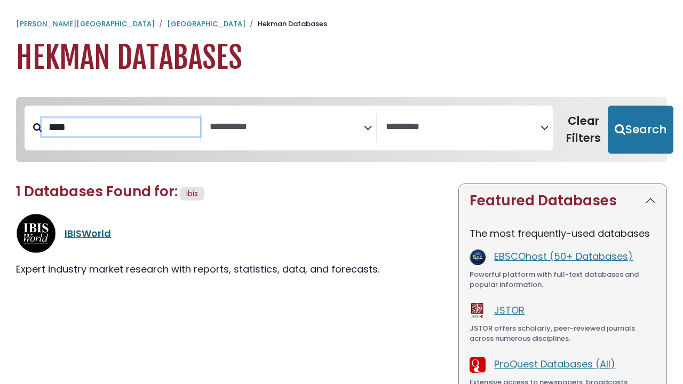 This screenshot has height=384, width=683. What do you see at coordinates (341, 24) in the screenshot?
I see `nav: breadcrumb` at bounding box center [341, 24].